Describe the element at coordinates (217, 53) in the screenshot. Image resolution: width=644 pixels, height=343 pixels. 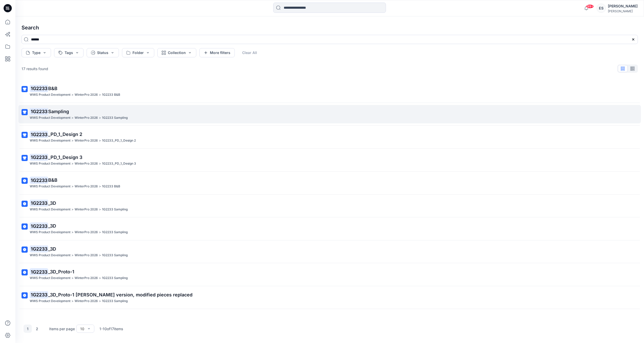
I see `button: More filters` at that location.